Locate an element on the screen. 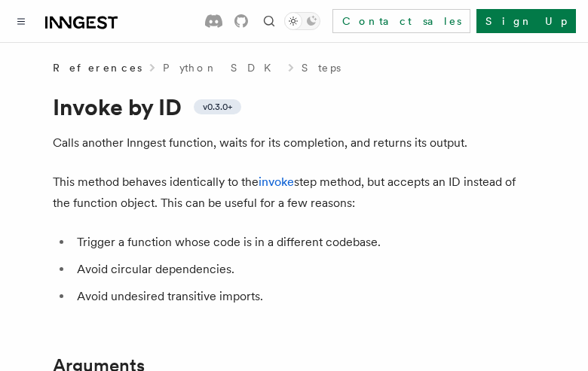 Image resolution: width=588 pixels, height=371 pixels. p: Calls another Inngest function, waits for its completion, and returns its output. is located at coordinates (294, 143).